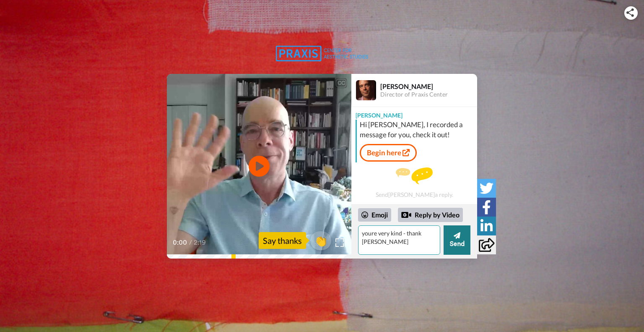 This screenshot has height=332, width=644. I want to click on img: Profile Image, so click(366, 90).